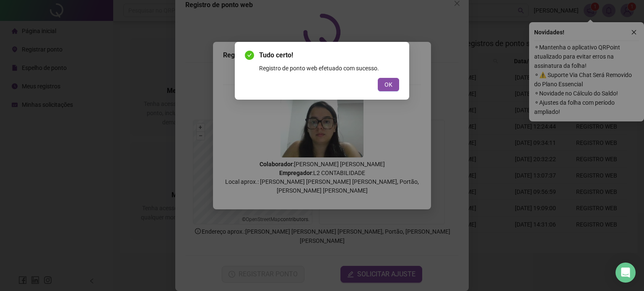 This screenshot has height=291, width=644. What do you see at coordinates (250, 55) in the screenshot?
I see `span: check-circle` at bounding box center [250, 55].